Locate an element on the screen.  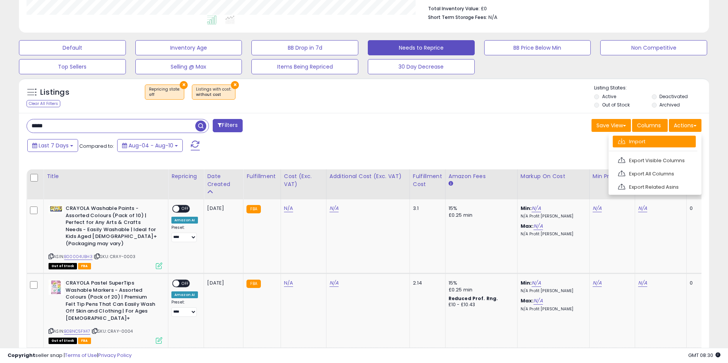
small: Amazon Fees. is located at coordinates (451, 184).